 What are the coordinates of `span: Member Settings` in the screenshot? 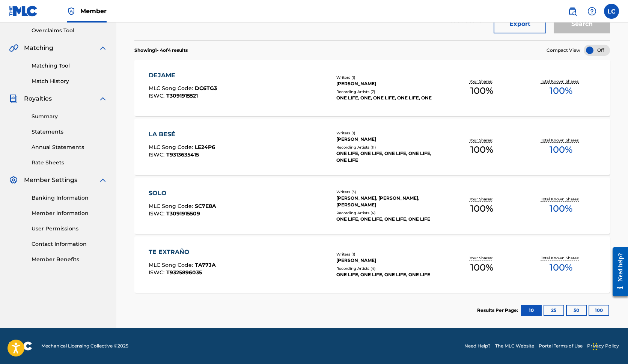 It's located at (51, 180).